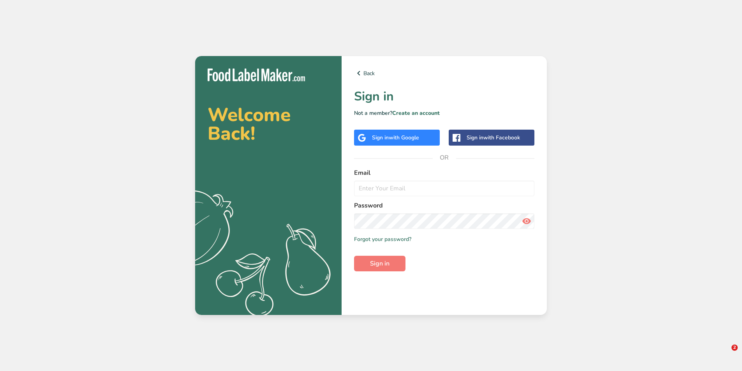  What do you see at coordinates (404, 137) in the screenshot?
I see `span: with Google` at bounding box center [404, 137].